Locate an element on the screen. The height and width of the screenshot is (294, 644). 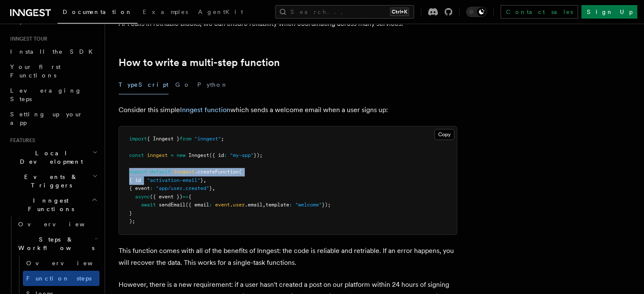
span: AgentKit is located at coordinates (220, 12).